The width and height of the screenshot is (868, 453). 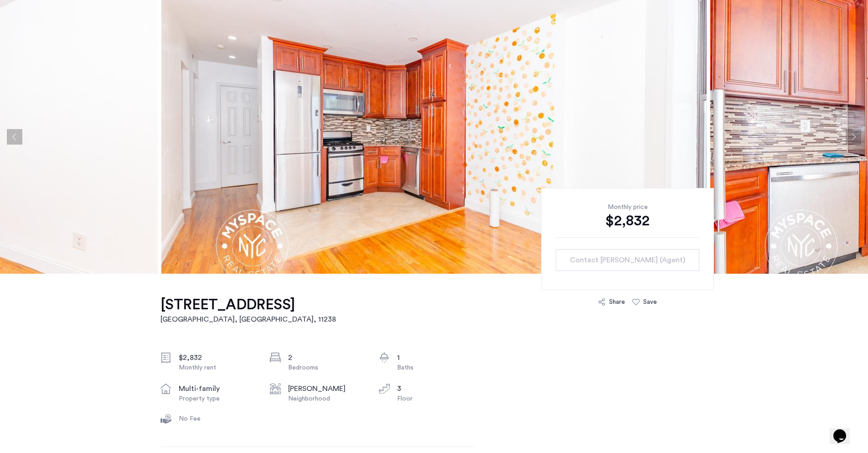 I want to click on div: Property type, so click(x=217, y=398).